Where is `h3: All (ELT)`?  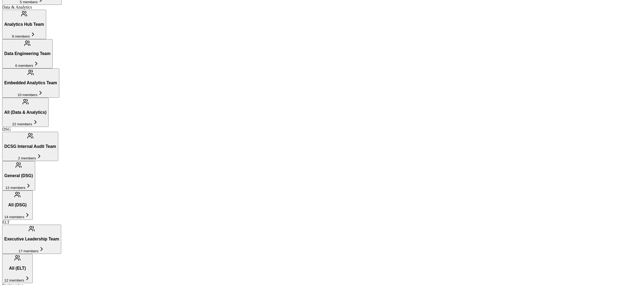 h3: All (ELT) is located at coordinates (18, 268).